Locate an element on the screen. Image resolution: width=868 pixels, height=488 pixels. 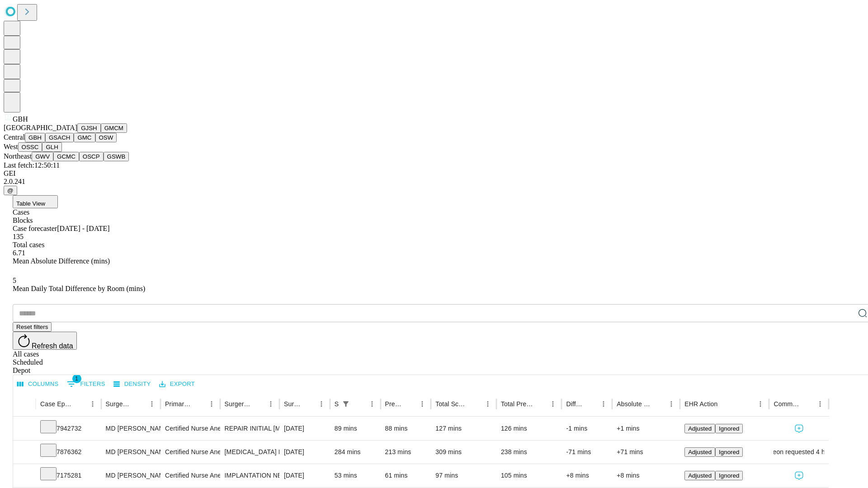
button: GSACH is located at coordinates (59, 137).